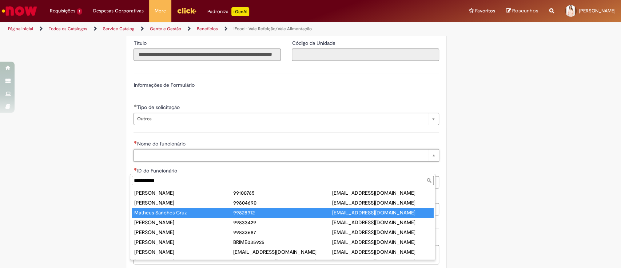 This screenshot has width=621, height=268. I want to click on div: BRIME035925, so click(283, 242).